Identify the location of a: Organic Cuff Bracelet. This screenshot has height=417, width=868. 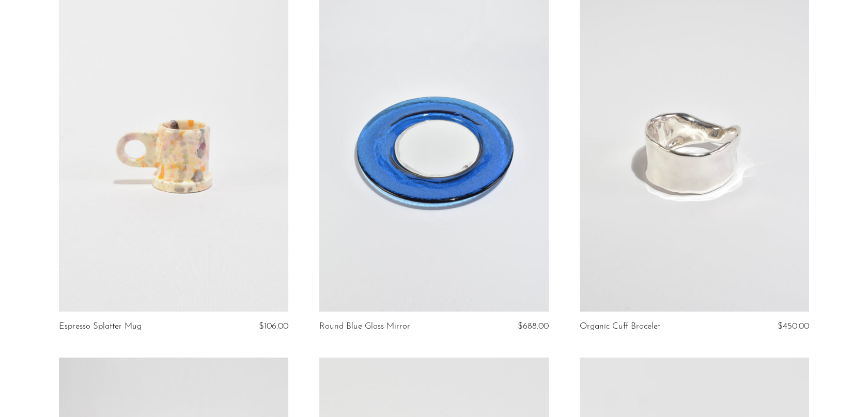
(620, 327).